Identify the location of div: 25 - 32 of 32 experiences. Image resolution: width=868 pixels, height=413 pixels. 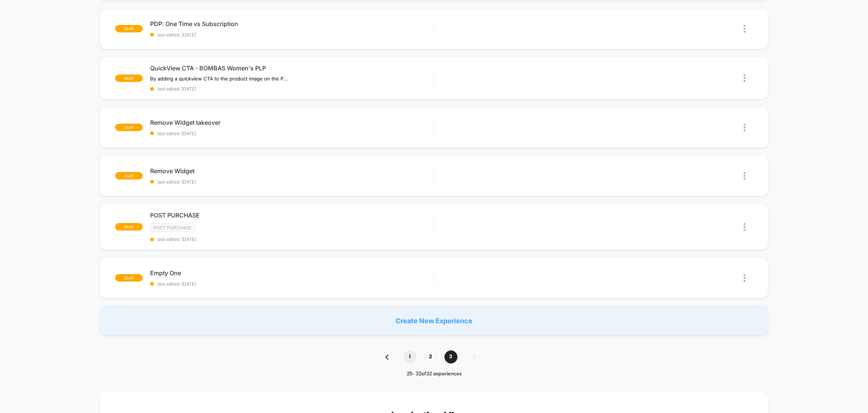
(434, 374).